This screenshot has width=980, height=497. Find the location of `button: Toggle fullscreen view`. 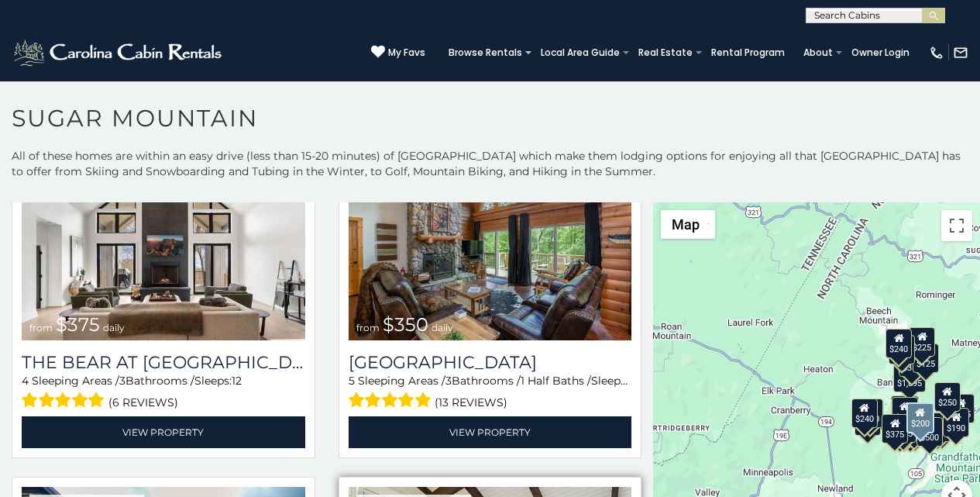

button: Toggle fullscreen view is located at coordinates (957, 226).